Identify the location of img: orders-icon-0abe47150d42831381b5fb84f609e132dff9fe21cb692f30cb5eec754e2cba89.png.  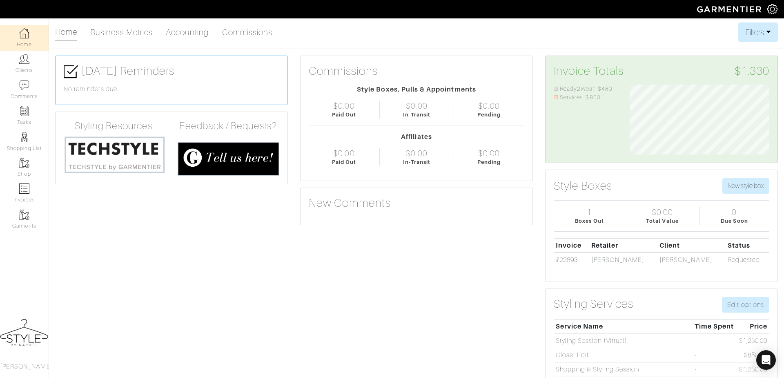
(24, 188).